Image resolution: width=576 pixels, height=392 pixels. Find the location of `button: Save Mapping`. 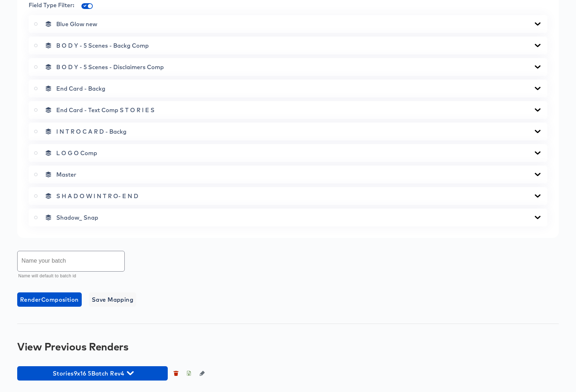

button: Save Mapping is located at coordinates (113, 300).